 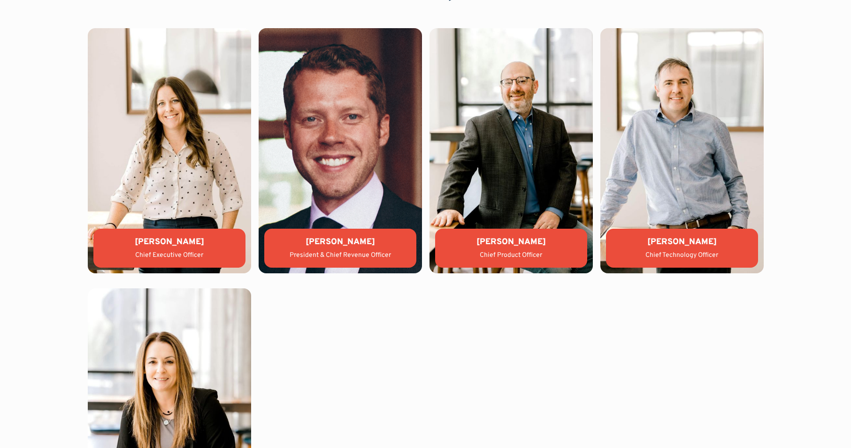 What do you see at coordinates (340, 151) in the screenshot?
I see `img: Jason Wiley` at bounding box center [340, 151].